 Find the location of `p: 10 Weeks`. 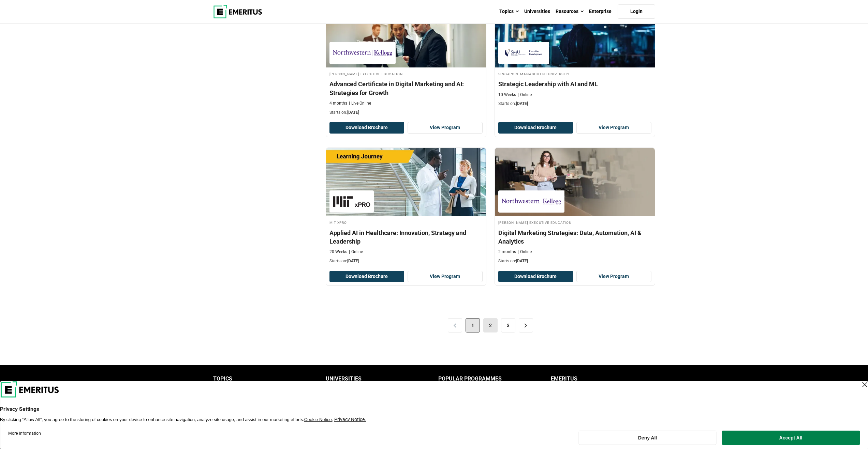

p: 10 Weeks is located at coordinates (507, 95).